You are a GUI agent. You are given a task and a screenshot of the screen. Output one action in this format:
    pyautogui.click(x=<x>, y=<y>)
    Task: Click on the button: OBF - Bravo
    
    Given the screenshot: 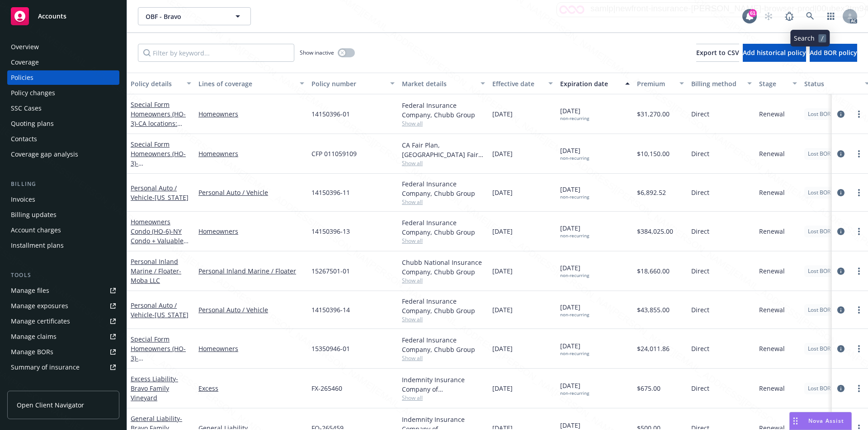 What is the action you would take?
    pyautogui.click(x=195, y=16)
    